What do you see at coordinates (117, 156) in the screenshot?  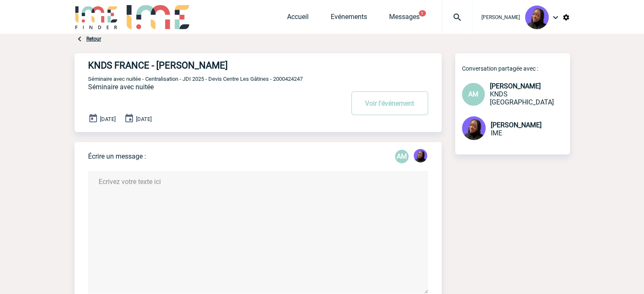 I see `p: Écrire un message :` at bounding box center [117, 156].